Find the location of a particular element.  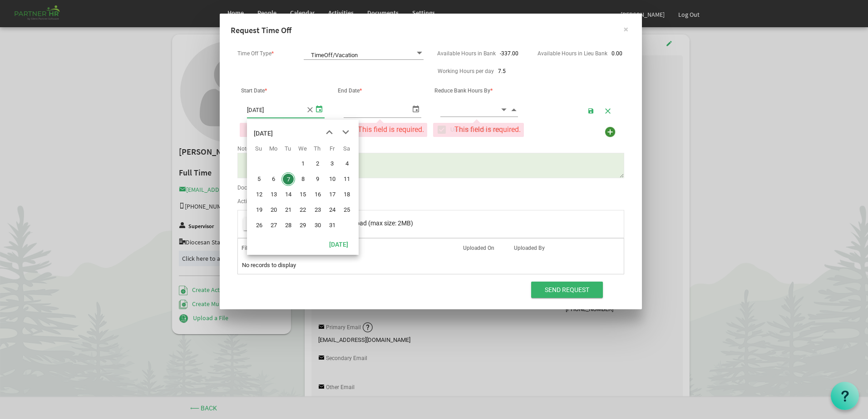

span: Decrement value is located at coordinates (504, 109).